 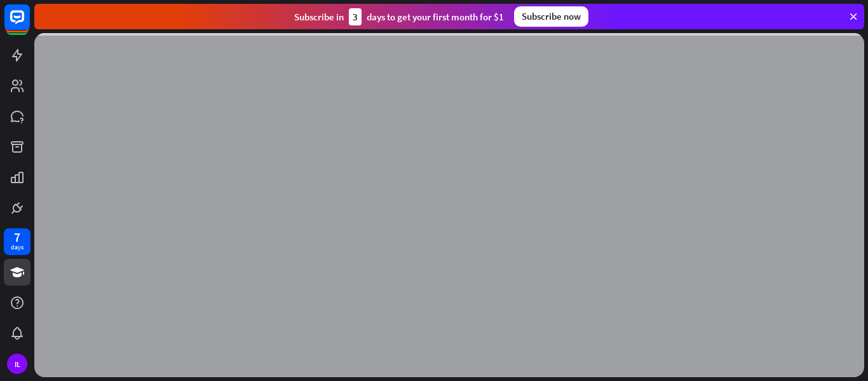 I want to click on div: Subscribe in days to get your first month for $1, so click(x=399, y=17).